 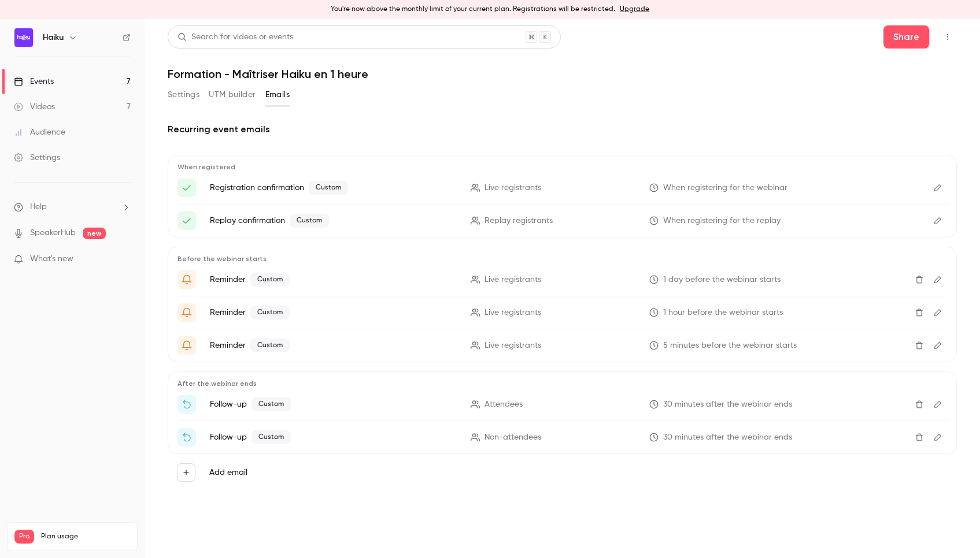 What do you see at coordinates (73, 207) in the screenshot?
I see `li: help-dropdown-opener` at bounding box center [73, 207].